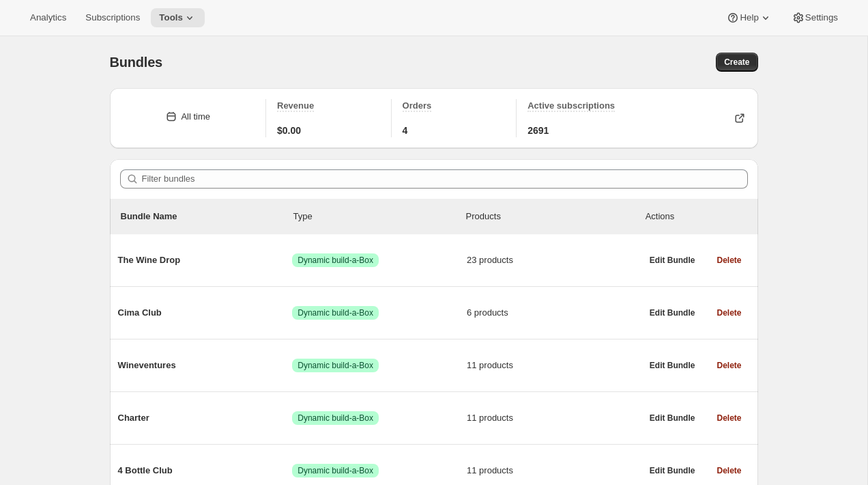  Describe the element at coordinates (289, 131) in the screenshot. I see `span: $0.00` at that location.